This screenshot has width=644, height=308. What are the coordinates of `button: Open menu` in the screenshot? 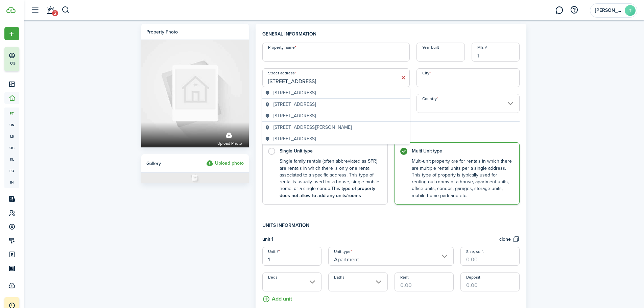 It's located at (12, 33).